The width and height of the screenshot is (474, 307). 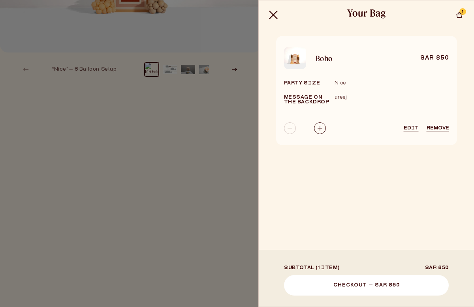 I want to click on a: Boho, so click(x=345, y=58).